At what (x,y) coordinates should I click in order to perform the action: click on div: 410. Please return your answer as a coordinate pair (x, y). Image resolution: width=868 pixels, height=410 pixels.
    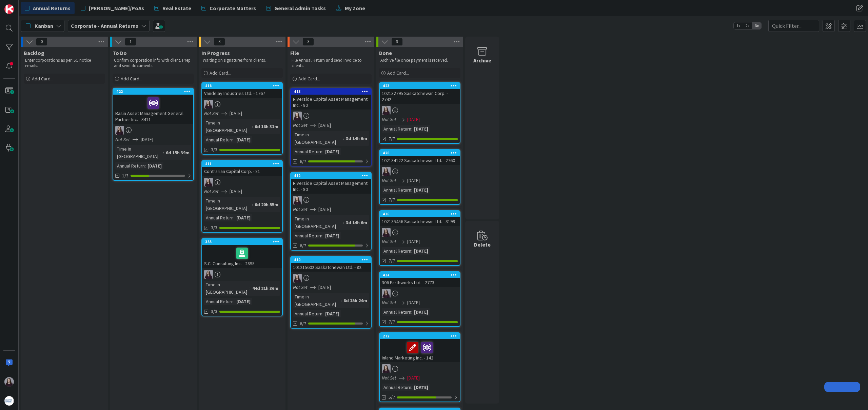
    Looking at the image, I should click on (333, 260).